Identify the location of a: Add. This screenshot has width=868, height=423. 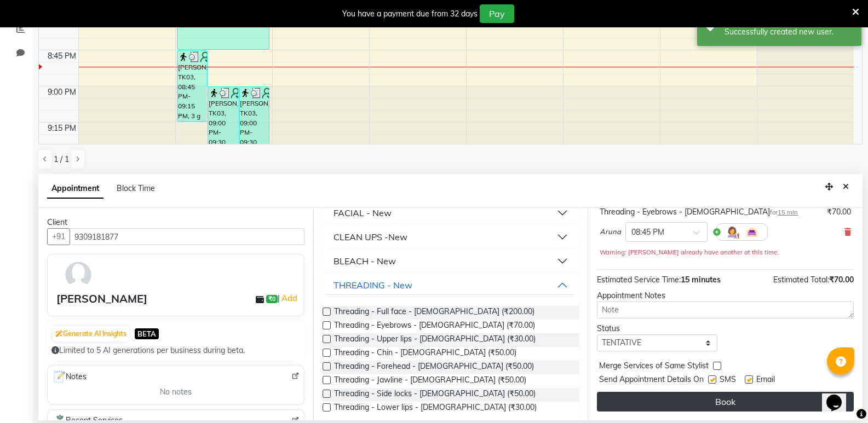
(289, 298).